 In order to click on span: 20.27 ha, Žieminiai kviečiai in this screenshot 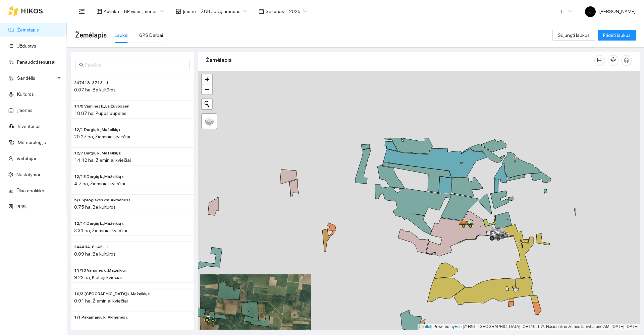, I will do `click(102, 137)`.